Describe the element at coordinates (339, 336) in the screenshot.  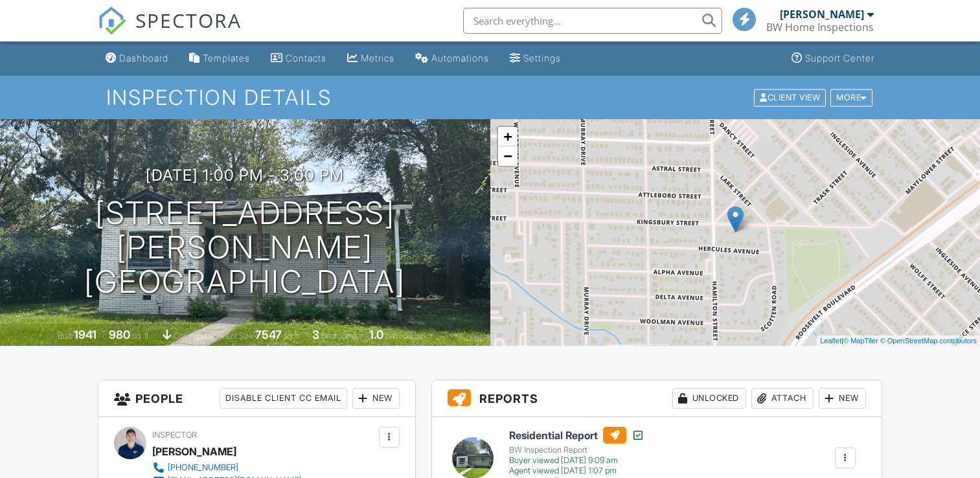
I see `span: bedrooms` at that location.